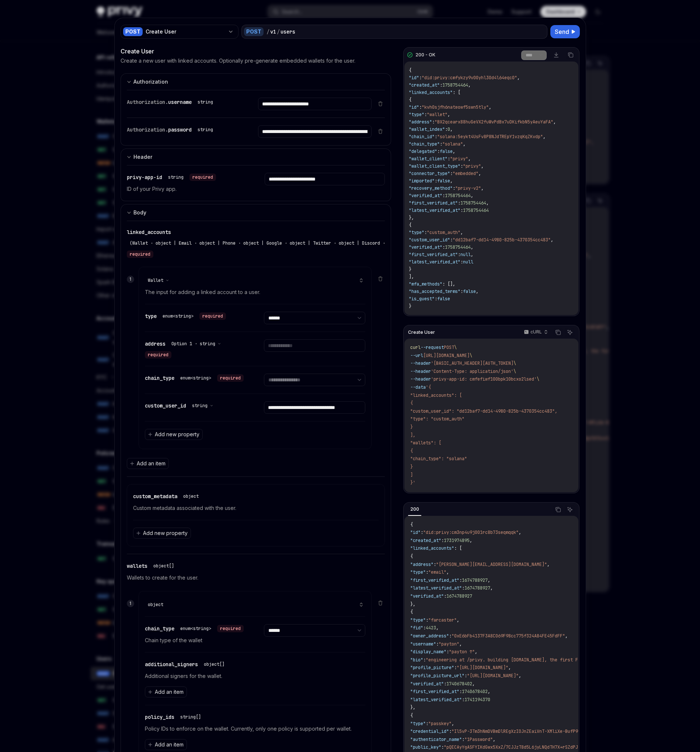  I want to click on span: "type", so click(418, 620).